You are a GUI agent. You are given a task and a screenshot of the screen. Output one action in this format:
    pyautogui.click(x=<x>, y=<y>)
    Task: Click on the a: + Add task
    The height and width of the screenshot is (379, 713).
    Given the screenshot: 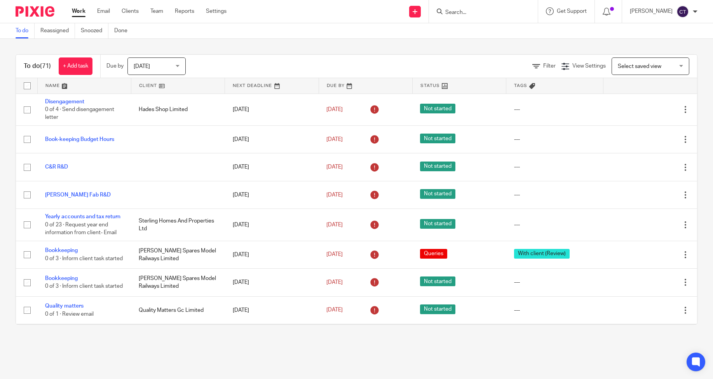 What is the action you would take?
    pyautogui.click(x=75, y=66)
    